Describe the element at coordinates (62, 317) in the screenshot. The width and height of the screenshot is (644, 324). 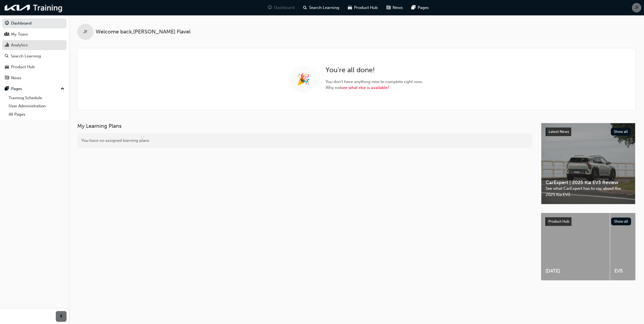
I see `span: prev-icon` at that location.